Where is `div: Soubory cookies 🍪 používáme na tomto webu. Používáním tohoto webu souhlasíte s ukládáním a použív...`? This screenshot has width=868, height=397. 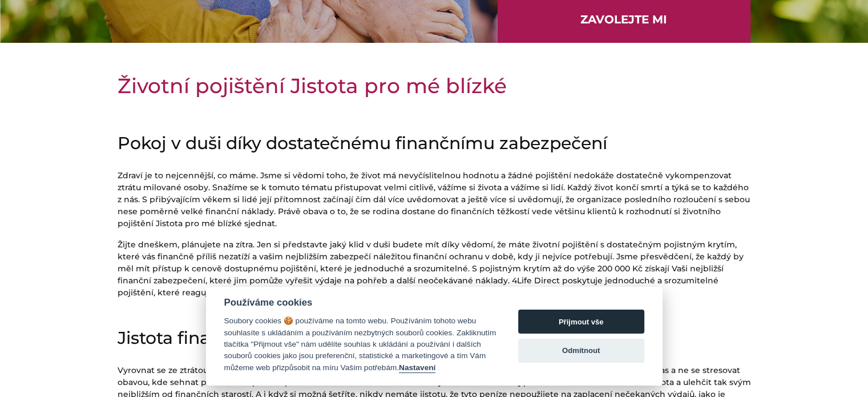
div: Soubory cookies 🍪 používáme na tomto webu. Používáním tohoto webu souhlasíte s ukládáním a použív... is located at coordinates (360, 344).